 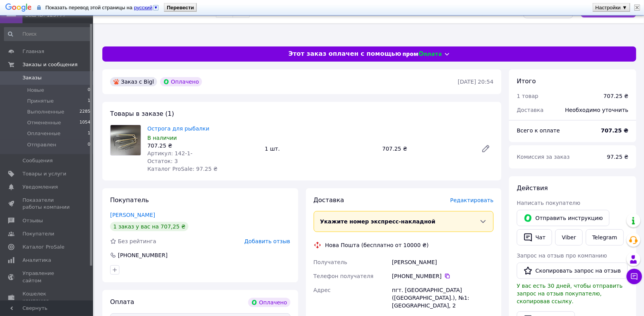 I want to click on div: Нова Пошта (бесплатно от 10000 ₴), so click(x=377, y=245).